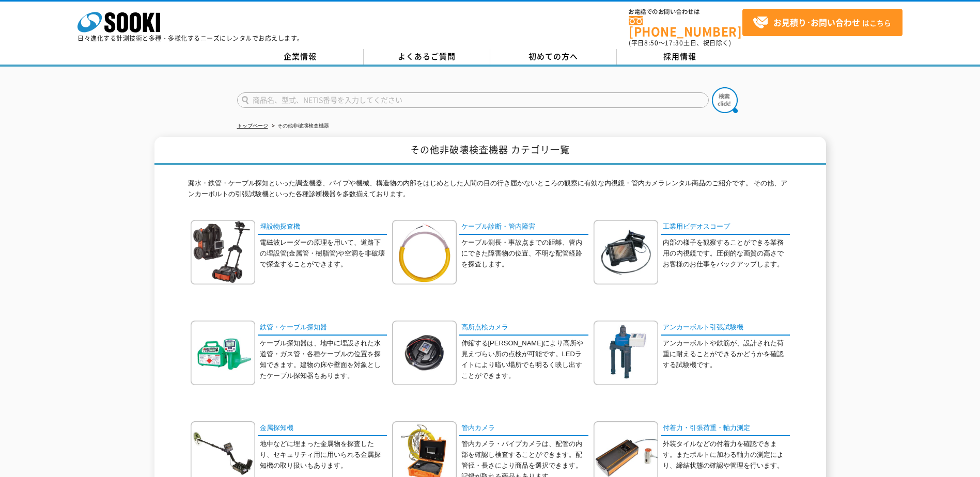 This screenshot has width=980, height=477. What do you see at coordinates (822, 23) in the screenshot?
I see `span: はこちら` at bounding box center [822, 23].